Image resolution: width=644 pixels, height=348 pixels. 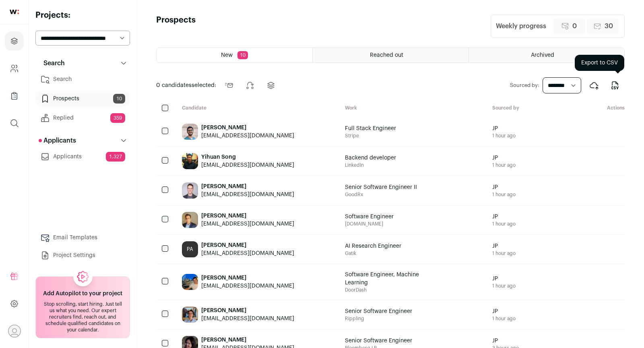 What do you see at coordinates (594, 108) in the screenshot?
I see `div: Actions` at bounding box center [594, 108].